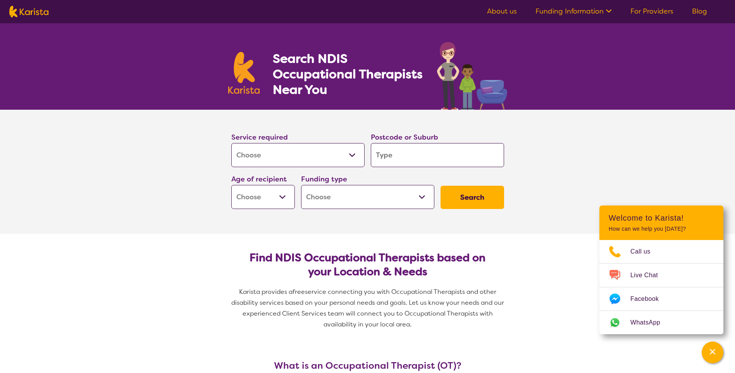 This screenshot has height=373, width=735. I want to click on span: Live Chat, so click(648, 275).